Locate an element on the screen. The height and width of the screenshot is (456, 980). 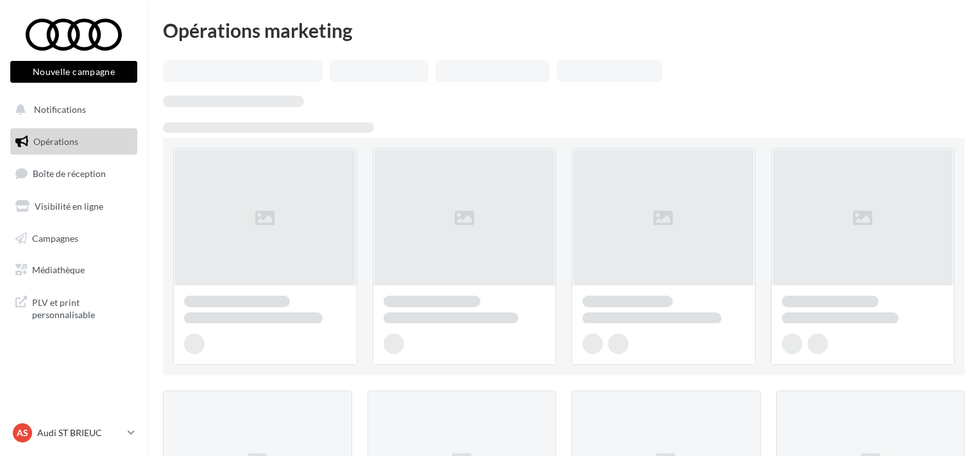
a: Boîte de réception is located at coordinates (74, 173).